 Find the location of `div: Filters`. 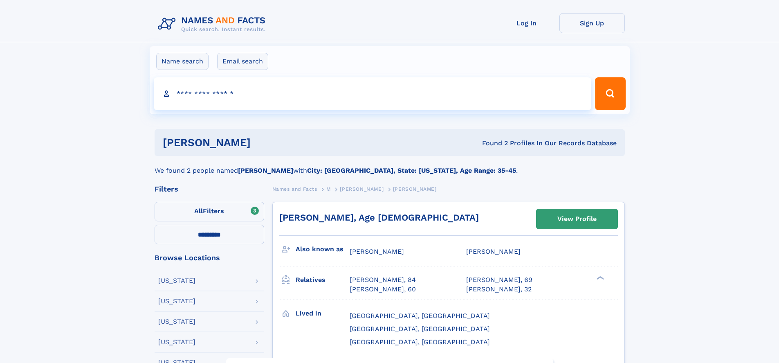

div: Filters is located at coordinates (209, 189).